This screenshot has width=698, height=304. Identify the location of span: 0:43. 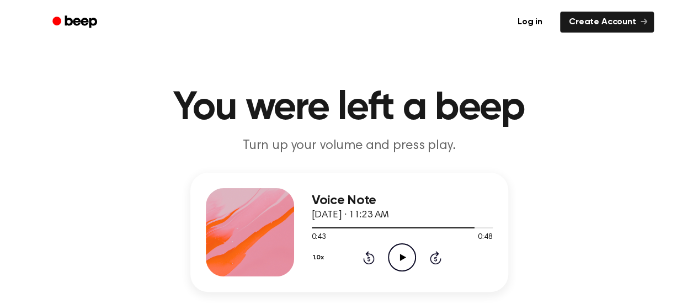
(319, 237).